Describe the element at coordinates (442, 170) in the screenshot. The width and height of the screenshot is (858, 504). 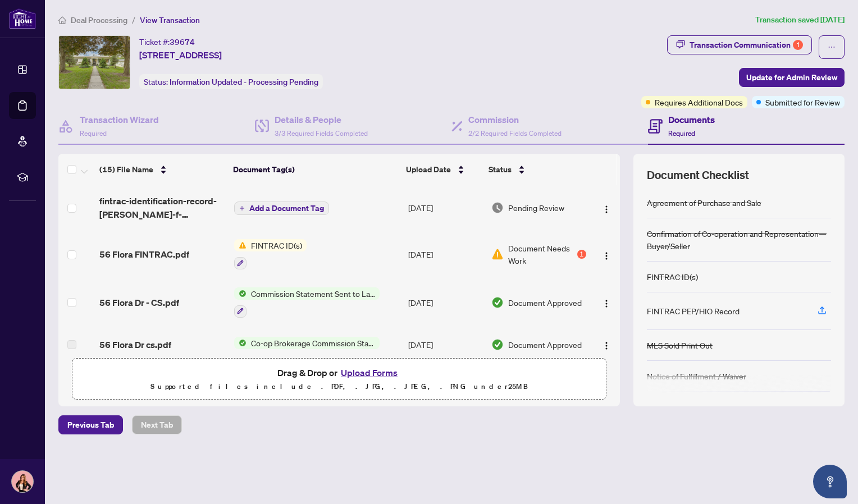
I see `th: Upload Date` at that location.